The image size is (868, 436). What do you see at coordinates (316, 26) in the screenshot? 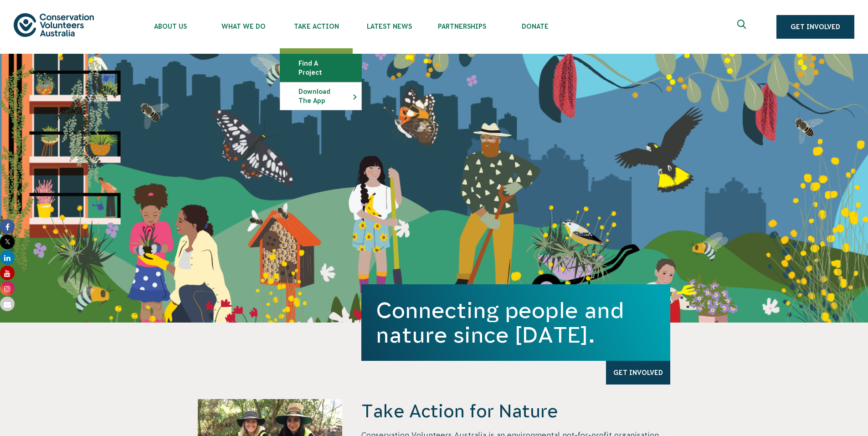
I see `span: Take Action` at bounding box center [316, 26].